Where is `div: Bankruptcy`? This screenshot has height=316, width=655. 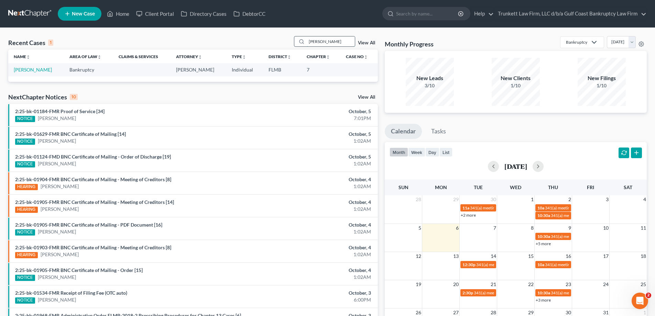
div: Bankruptcy is located at coordinates (577, 42).